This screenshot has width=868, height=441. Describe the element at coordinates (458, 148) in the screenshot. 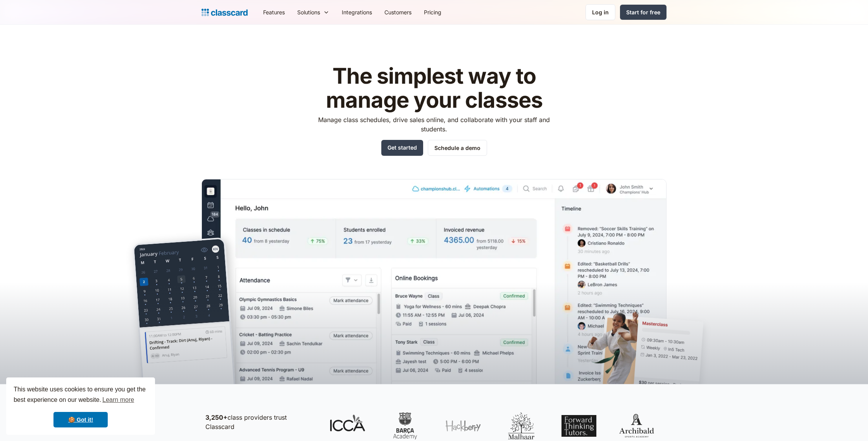

I see `a: Schedule a demo` at that location.